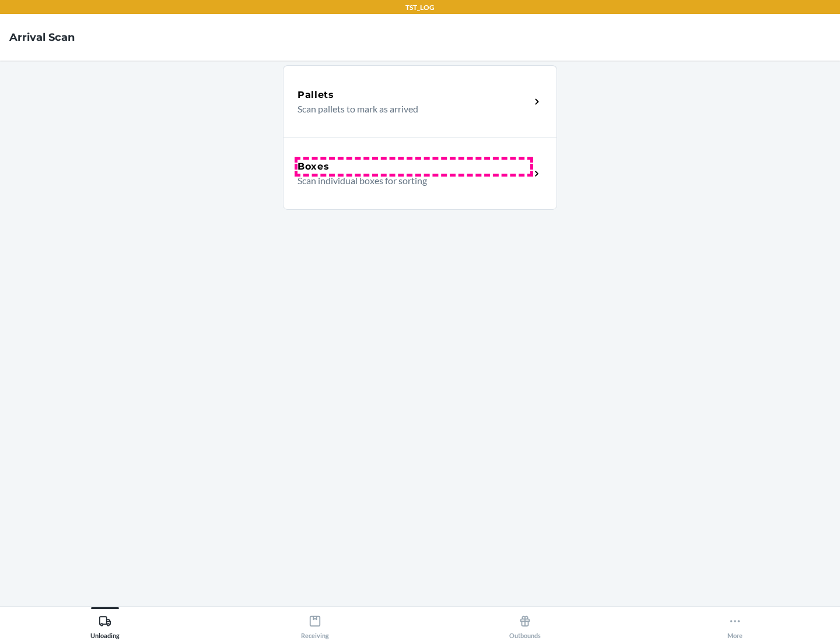 The image size is (840, 641). I want to click on p: Scan individual boxes for sorting, so click(409, 180).